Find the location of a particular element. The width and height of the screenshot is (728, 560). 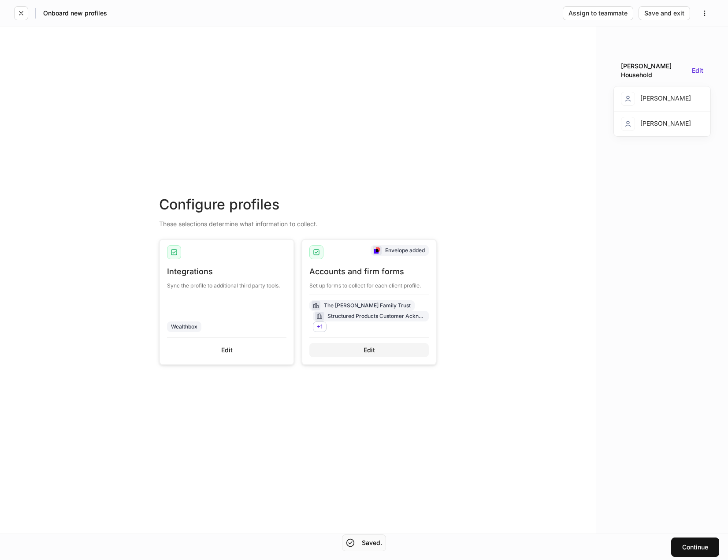

div: Accounts and firm forms is located at coordinates (369, 272).